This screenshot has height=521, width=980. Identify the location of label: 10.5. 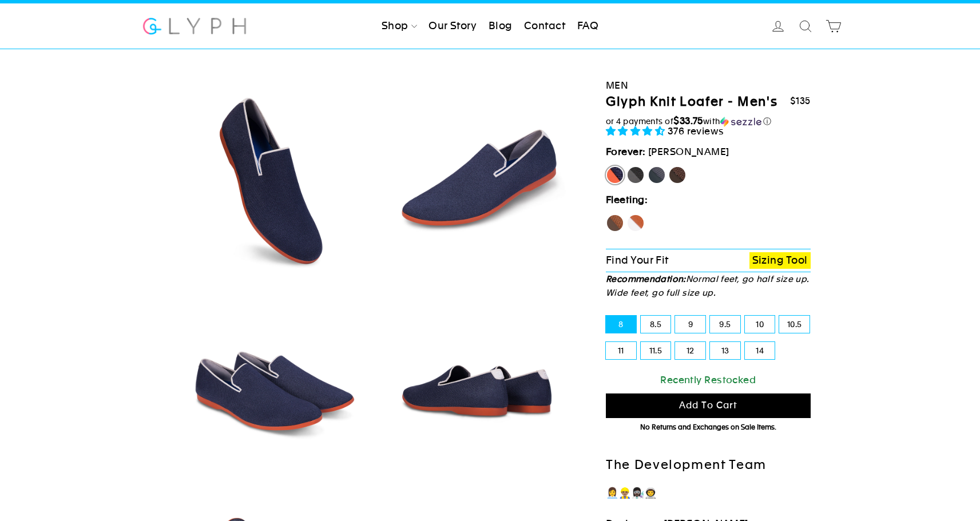
(795, 324).